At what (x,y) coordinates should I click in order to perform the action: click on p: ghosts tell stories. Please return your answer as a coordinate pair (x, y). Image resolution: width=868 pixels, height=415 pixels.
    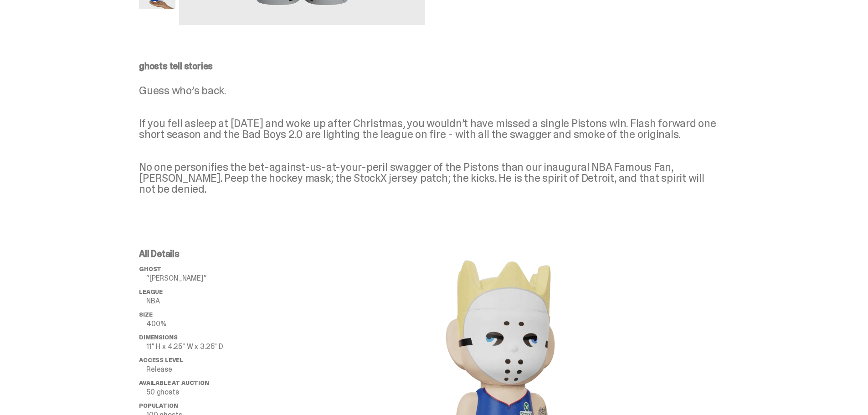
    Looking at the image, I should click on (431, 66).